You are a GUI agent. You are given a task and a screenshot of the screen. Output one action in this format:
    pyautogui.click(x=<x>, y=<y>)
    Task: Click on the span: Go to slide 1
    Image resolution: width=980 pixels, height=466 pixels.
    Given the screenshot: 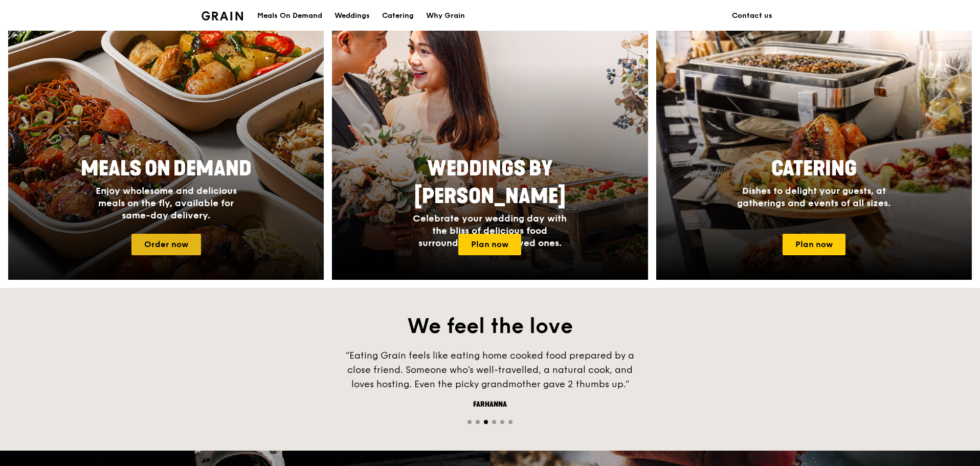 What is the action you would take?
    pyautogui.click(x=469, y=422)
    